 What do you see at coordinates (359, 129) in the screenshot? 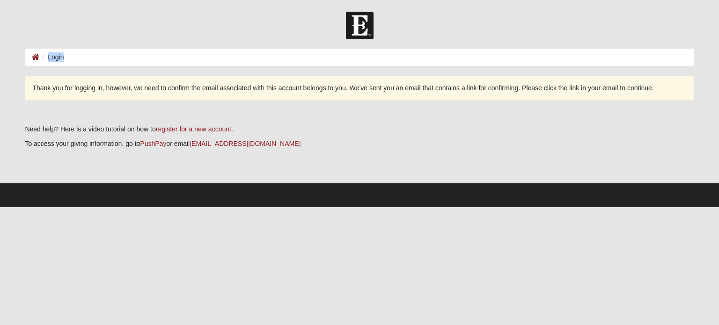
I see `p: Need help? Here is a video tutorial on how to .` at bounding box center [359, 129].